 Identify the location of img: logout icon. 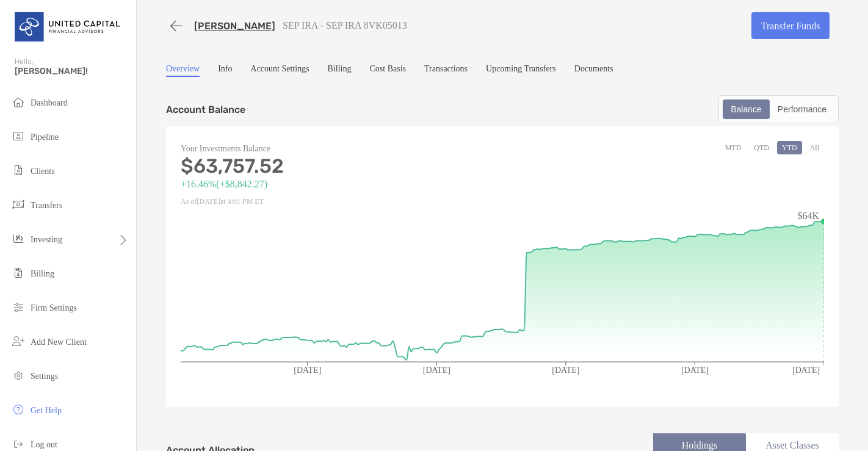
(18, 444).